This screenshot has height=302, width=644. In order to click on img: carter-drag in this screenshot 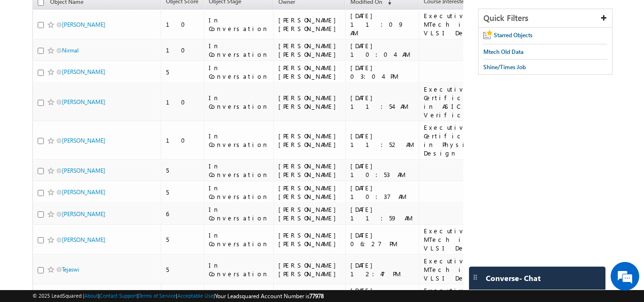, I will do `click(475, 277)`.